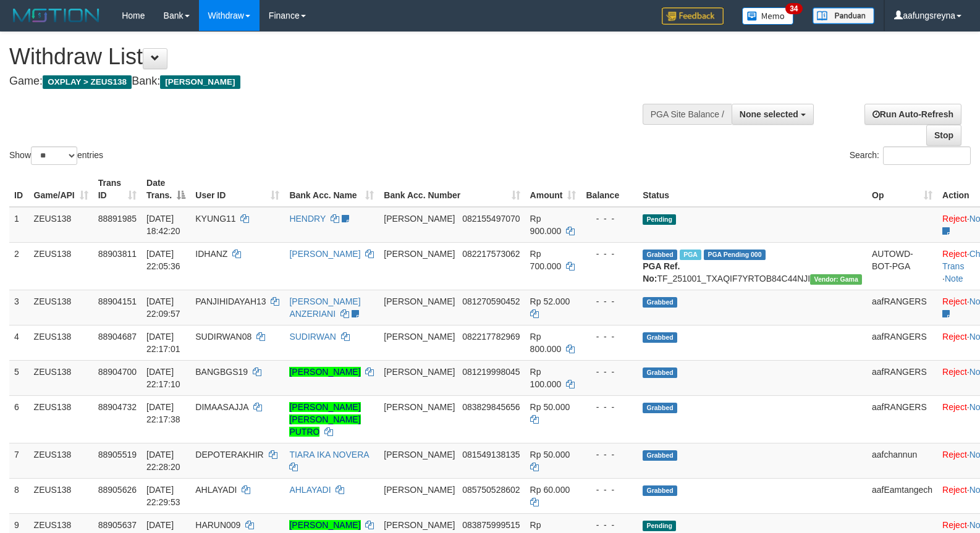  What do you see at coordinates (309, 490) in the screenshot?
I see `a: AHLAYADI` at bounding box center [309, 490].